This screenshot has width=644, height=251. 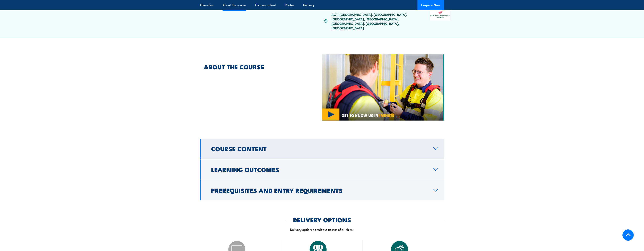 What do you see at coordinates (319, 169) in the screenshot?
I see `h2: Learning Outcomes` at bounding box center [319, 169].